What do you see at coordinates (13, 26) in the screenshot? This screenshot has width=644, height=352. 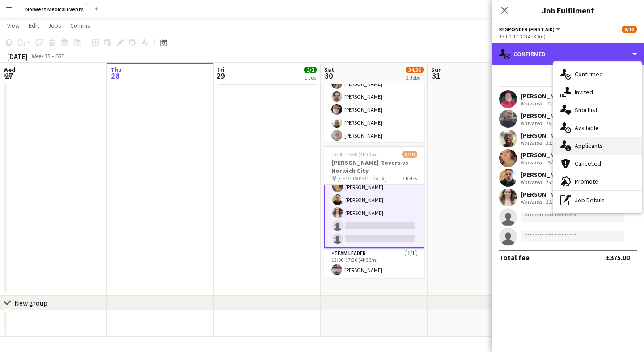 I see `a: View` at bounding box center [13, 26].